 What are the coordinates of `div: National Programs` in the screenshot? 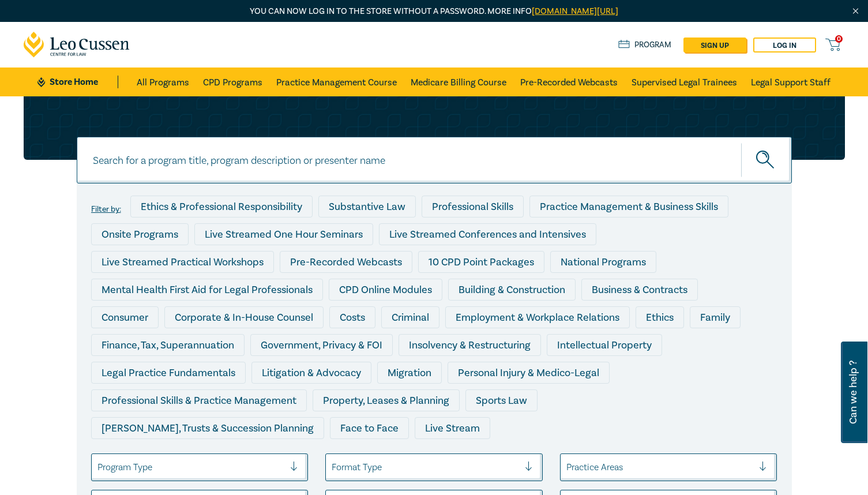 It's located at (603, 262).